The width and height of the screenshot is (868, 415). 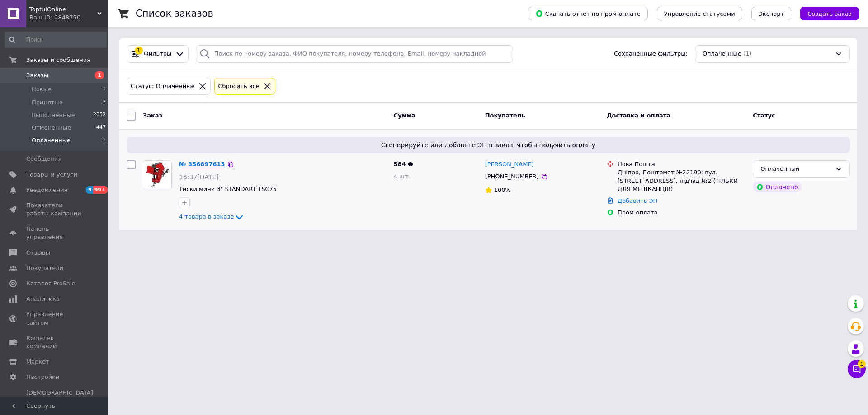 I want to click on span: Заказы, so click(x=37, y=76).